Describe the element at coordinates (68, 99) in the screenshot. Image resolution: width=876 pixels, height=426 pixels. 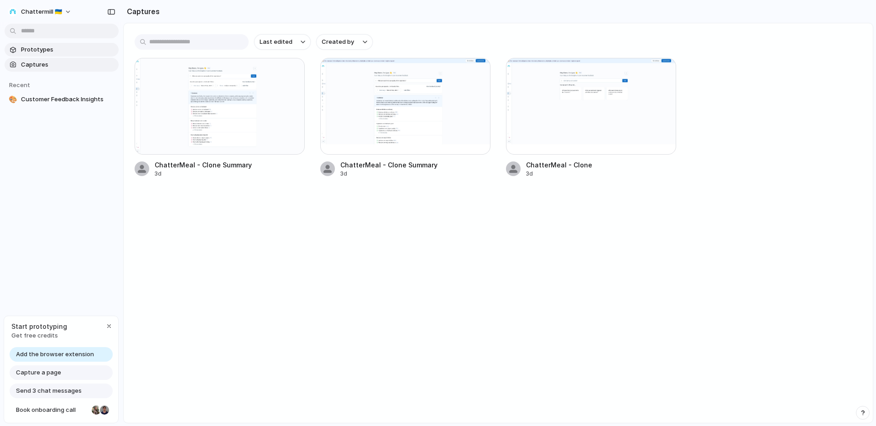
I see `span: Customer Feedback Insights` at that location.